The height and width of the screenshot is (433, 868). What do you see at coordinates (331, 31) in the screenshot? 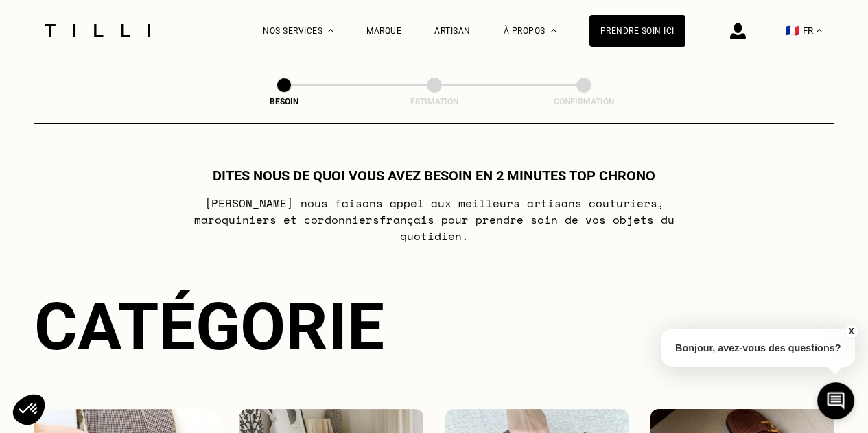
I see `img: Menu déroulant` at bounding box center [331, 31].